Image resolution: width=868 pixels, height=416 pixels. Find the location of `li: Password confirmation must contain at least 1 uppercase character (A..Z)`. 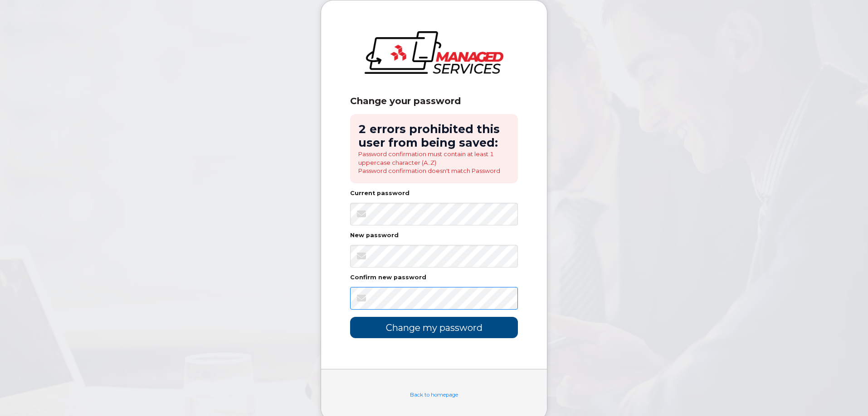

li: Password confirmation must contain at least 1 uppercase character (A..Z) is located at coordinates (434, 158).